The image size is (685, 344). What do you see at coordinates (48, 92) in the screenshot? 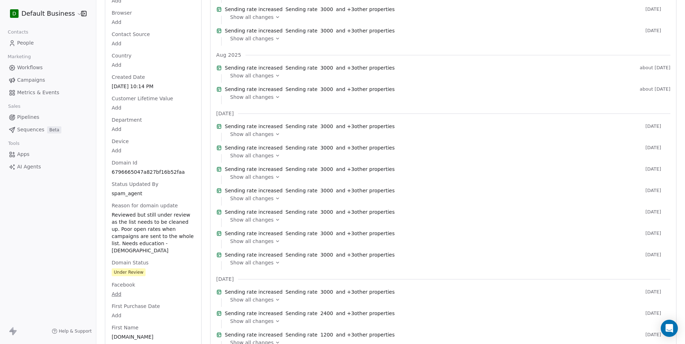
I see `a: Metrics & Events` at bounding box center [48, 92].